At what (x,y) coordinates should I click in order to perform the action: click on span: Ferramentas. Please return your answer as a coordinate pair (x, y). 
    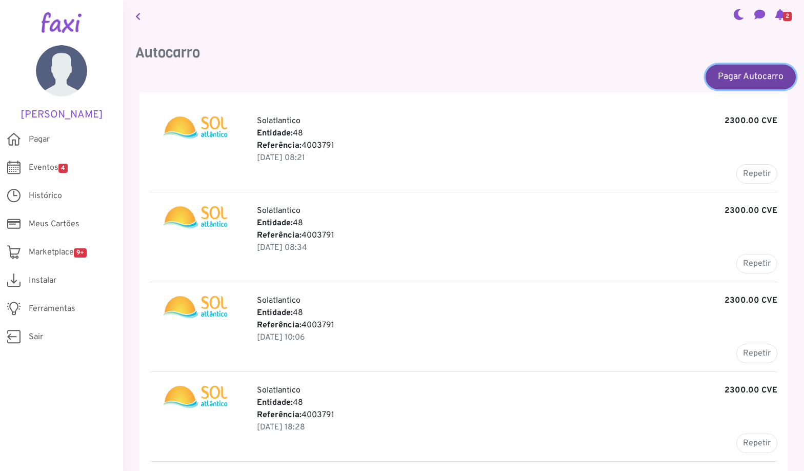
    Looking at the image, I should click on (52, 309).